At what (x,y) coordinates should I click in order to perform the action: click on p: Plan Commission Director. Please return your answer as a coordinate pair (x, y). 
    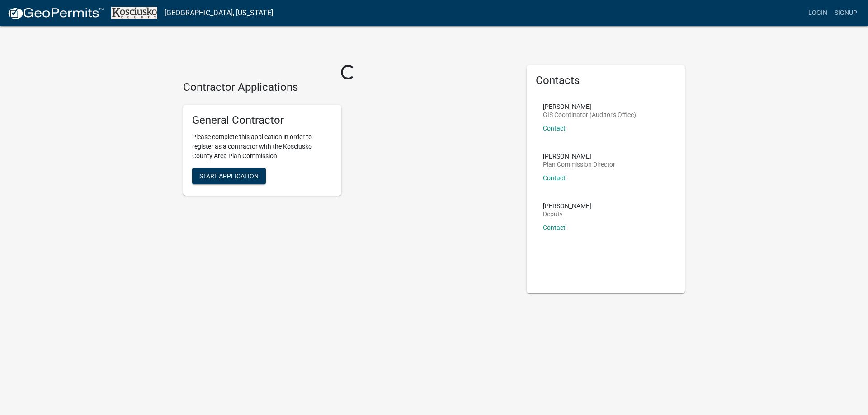
    Looking at the image, I should click on (579, 164).